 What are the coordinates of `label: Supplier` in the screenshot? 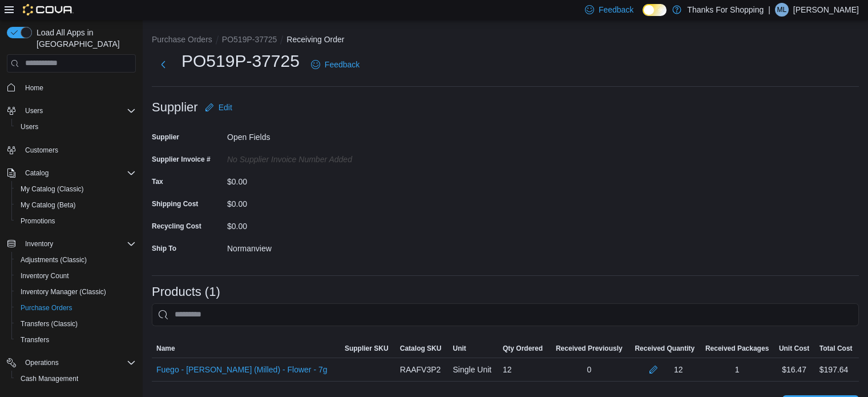 It's located at (166, 137).